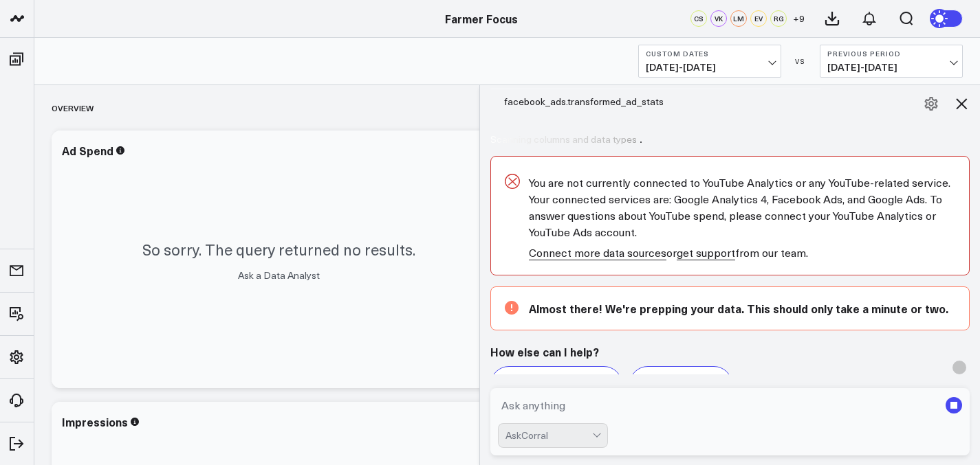  Describe the element at coordinates (710, 53) in the screenshot. I see `b: Custom Dates` at that location.